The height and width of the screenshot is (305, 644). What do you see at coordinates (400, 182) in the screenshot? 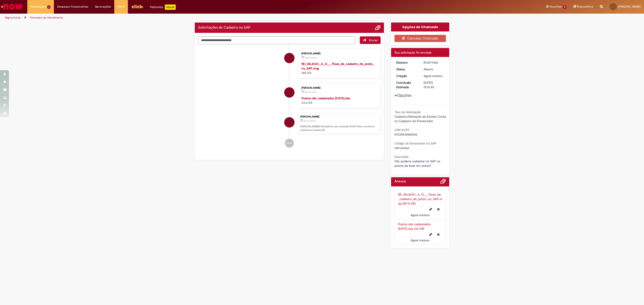
I see `h2: Anexos` at bounding box center [400, 182].